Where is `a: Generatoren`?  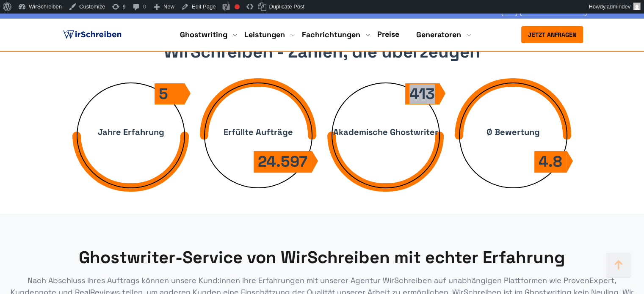 a: Generatoren is located at coordinates (439, 35).